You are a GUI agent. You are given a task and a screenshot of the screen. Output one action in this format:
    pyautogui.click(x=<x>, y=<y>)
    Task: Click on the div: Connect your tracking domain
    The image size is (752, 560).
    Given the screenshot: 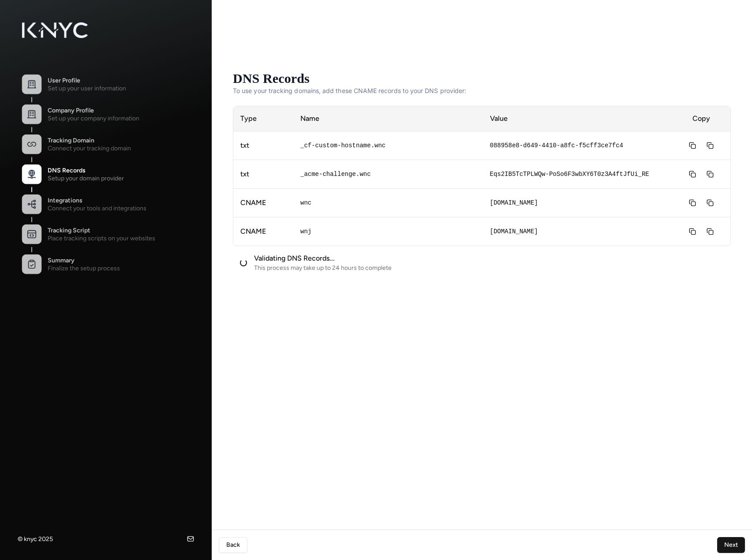 What is the action you would take?
    pyautogui.click(x=127, y=149)
    